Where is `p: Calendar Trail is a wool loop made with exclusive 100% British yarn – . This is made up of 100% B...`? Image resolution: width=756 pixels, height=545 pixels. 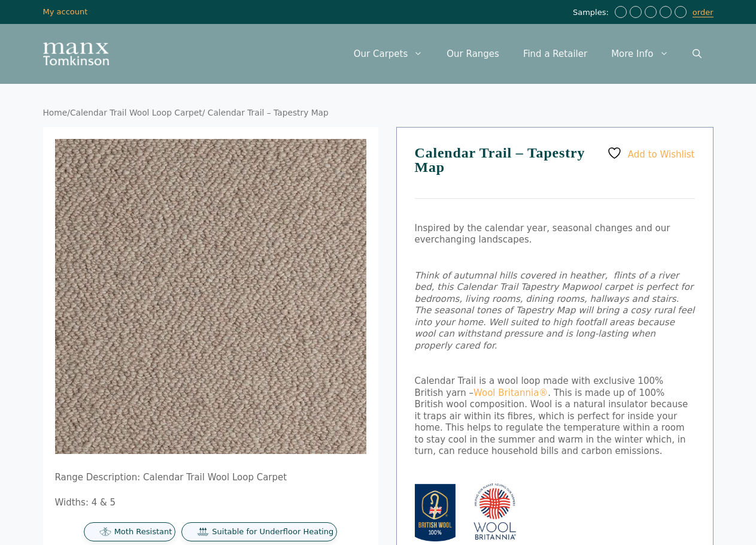
p: Calendar Trail is a wool loop made with exclusive 100% British yarn – . This is made up of 100% B... is located at coordinates (555, 416).